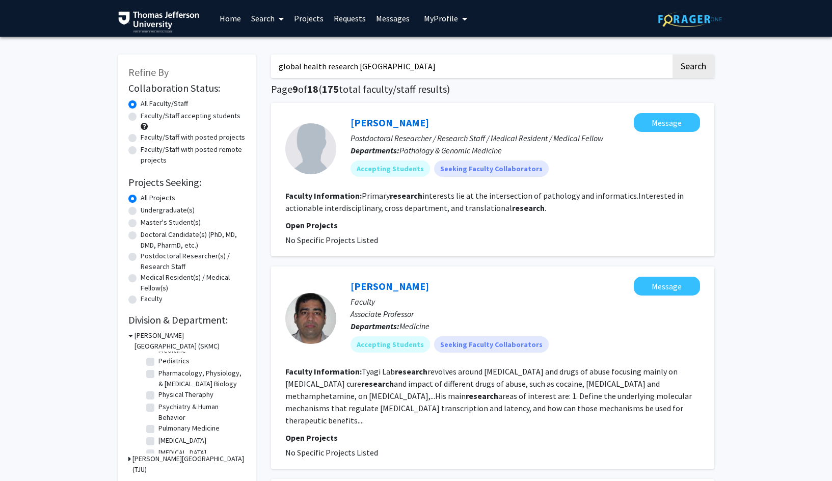 This screenshot has height=481, width=832. Describe the element at coordinates (187, 88) in the screenshot. I see `h2: Collaboration Status:` at that location.